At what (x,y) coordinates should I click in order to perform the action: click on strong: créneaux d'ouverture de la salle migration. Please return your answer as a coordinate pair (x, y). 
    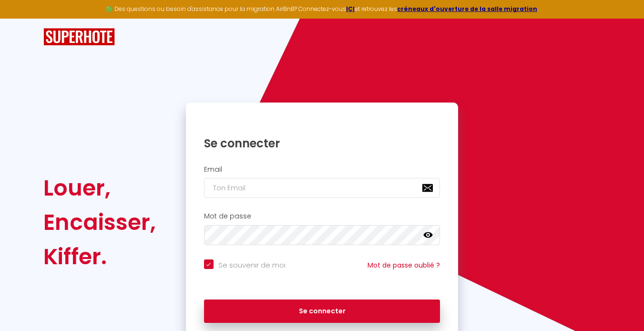
    Looking at the image, I should click on (467, 9).